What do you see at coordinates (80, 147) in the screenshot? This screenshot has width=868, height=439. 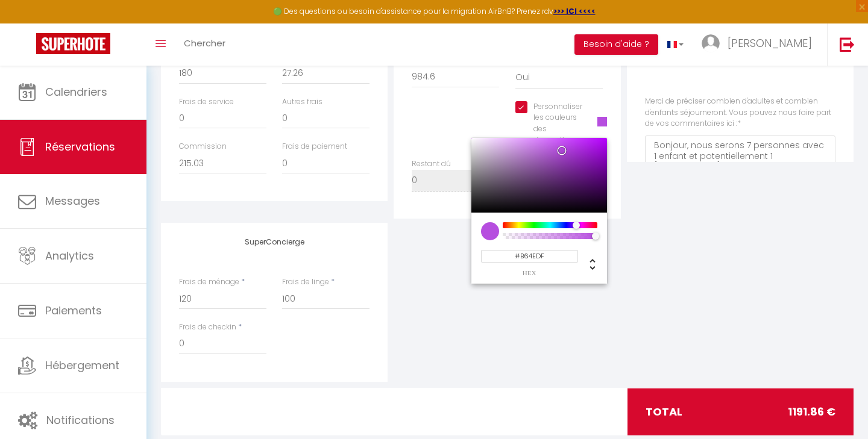 I see `span: Réservations` at bounding box center [80, 147].